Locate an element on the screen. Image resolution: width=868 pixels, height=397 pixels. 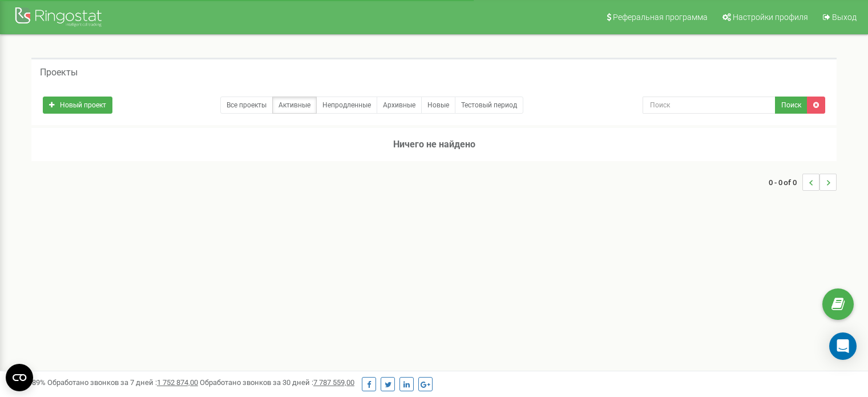
input: Поиск is located at coordinates (709, 105).